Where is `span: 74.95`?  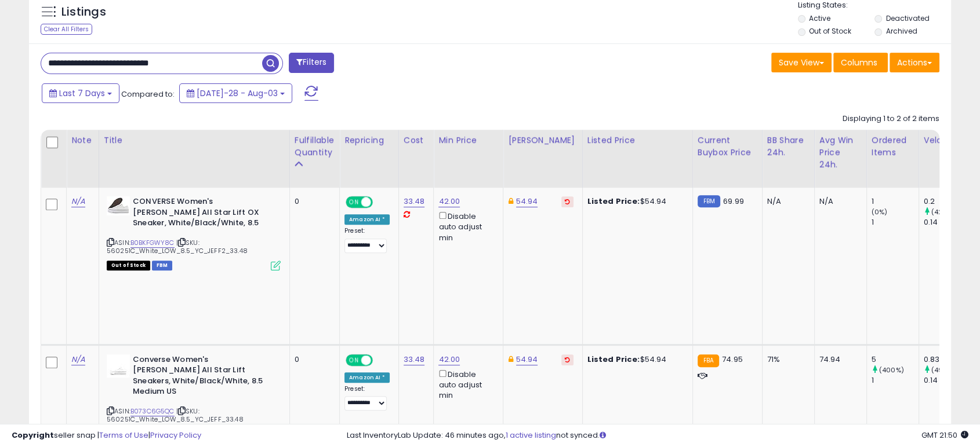
span: 74.95 is located at coordinates (732, 359).